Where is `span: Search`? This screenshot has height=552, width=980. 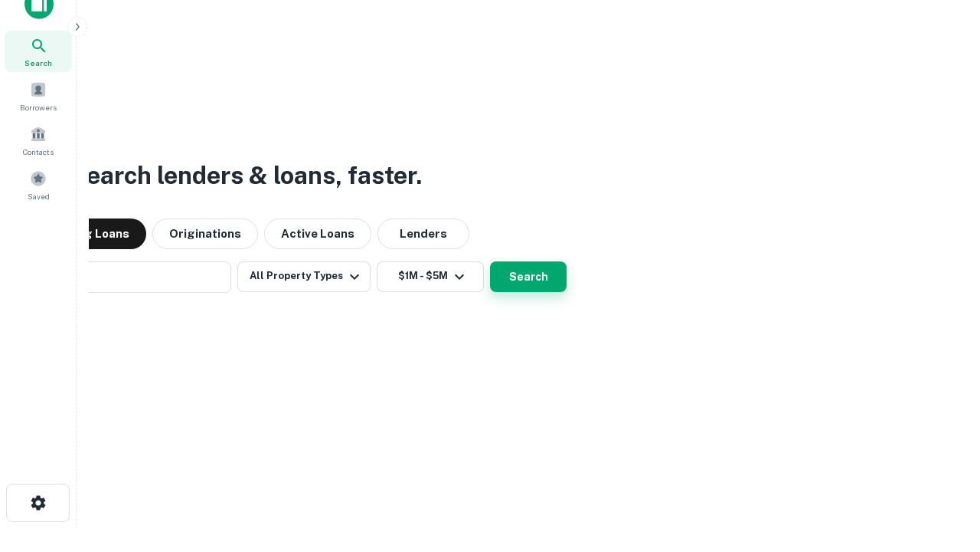
span: Search is located at coordinates (39, 63).